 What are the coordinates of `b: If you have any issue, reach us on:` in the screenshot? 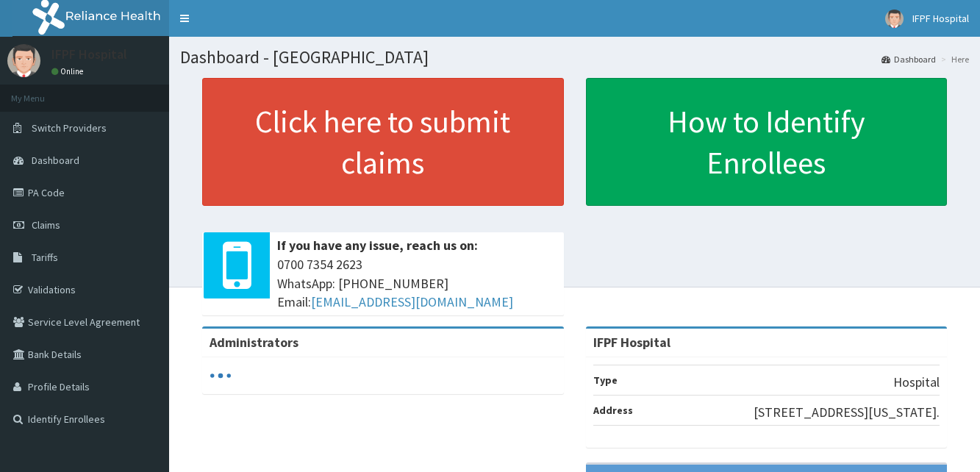 It's located at (377, 245).